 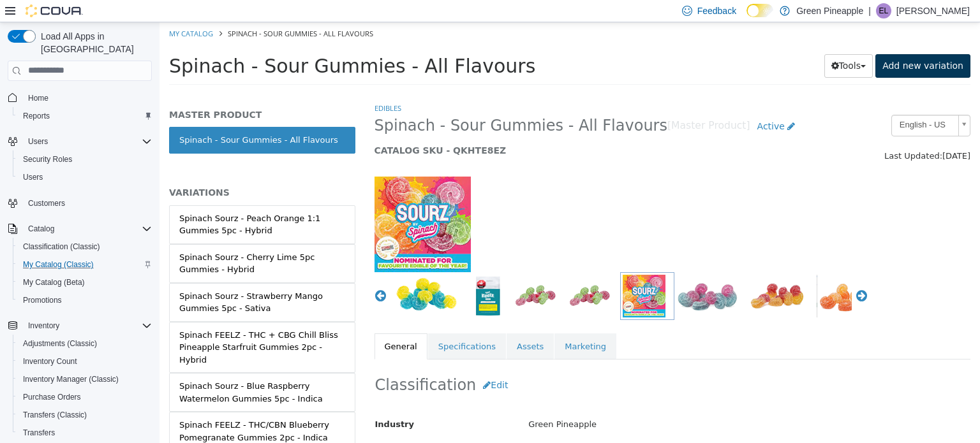 What do you see at coordinates (228, 86) in the screenshot?
I see `a: Edibles` at bounding box center [228, 86].